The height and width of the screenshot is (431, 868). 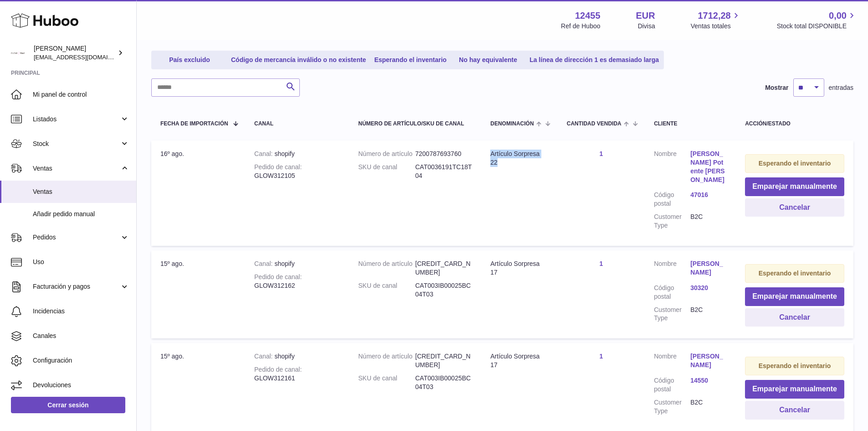 What do you see at coordinates (588, 16) in the screenshot?
I see `strong: 12455` at bounding box center [588, 16].